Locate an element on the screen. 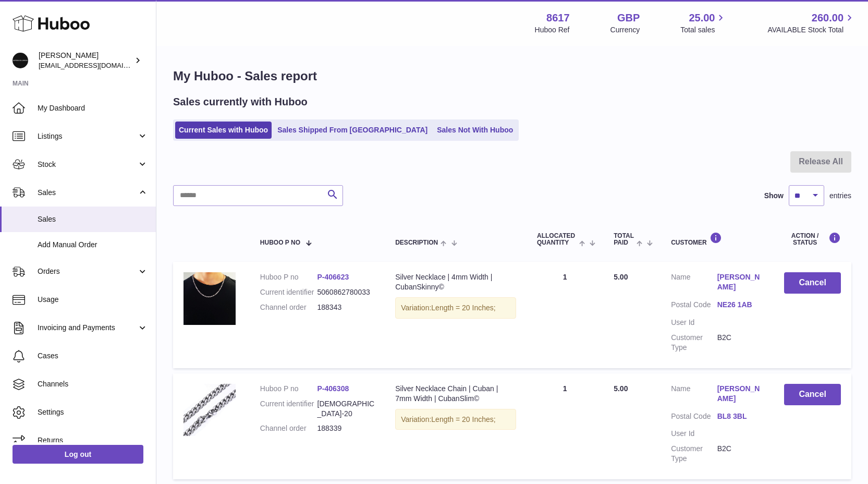 Image resolution: width=868 pixels, height=484 pixels. span: entries is located at coordinates (840, 196).